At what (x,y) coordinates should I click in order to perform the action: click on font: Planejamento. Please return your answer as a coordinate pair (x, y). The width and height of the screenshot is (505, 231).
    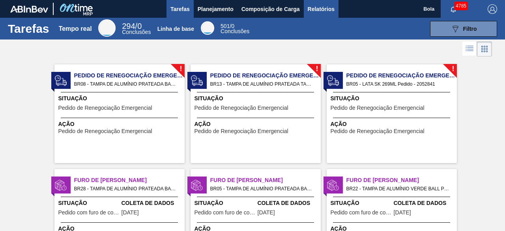
    Looking at the image, I should click on (216, 9).